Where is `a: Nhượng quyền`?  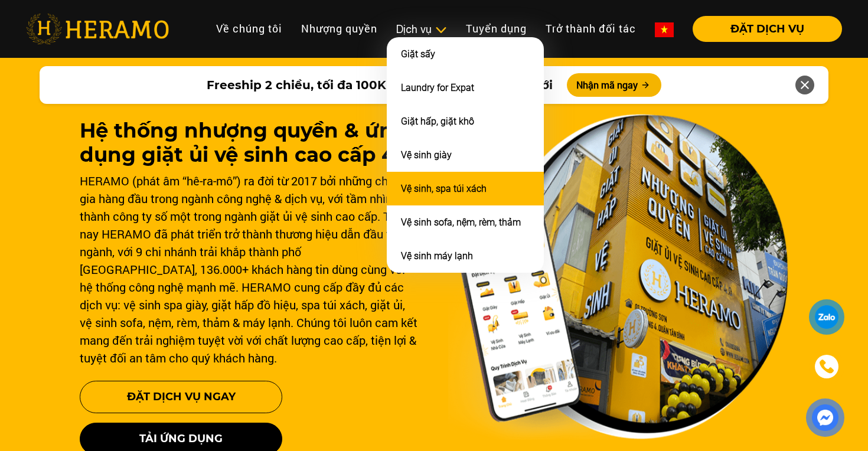 a: Nhượng quyền is located at coordinates (339, 28).